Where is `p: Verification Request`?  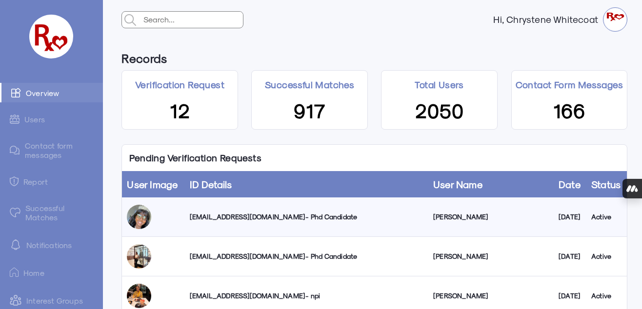
p: Verification Request is located at coordinates (179, 84).